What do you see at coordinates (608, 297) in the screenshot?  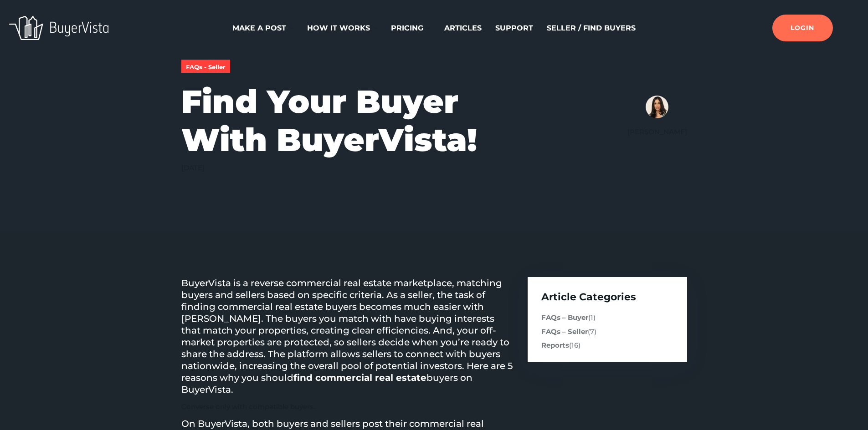 I see `h4: Article Categories` at bounding box center [608, 297].